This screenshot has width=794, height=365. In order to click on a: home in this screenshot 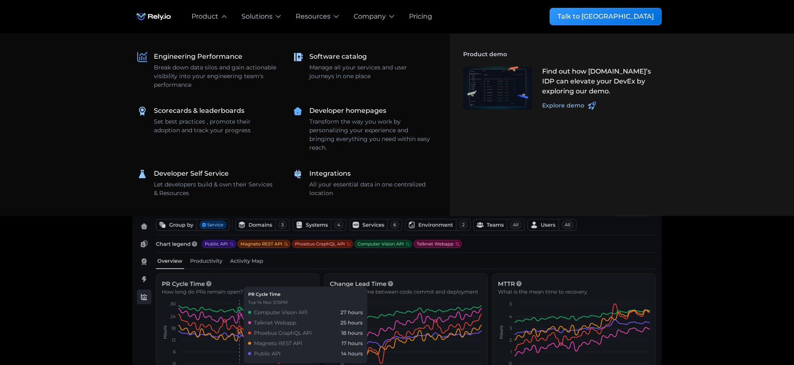, I will do `click(153, 17)`.